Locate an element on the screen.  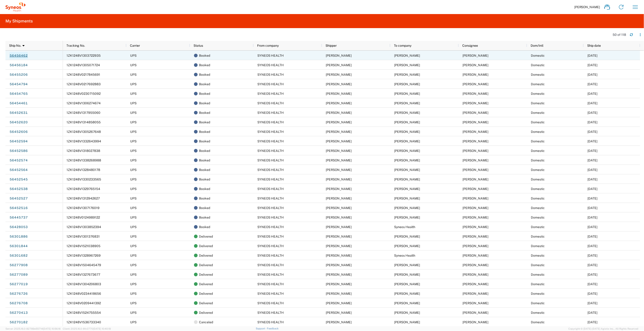
a: 56452527 is located at coordinates (18, 198).